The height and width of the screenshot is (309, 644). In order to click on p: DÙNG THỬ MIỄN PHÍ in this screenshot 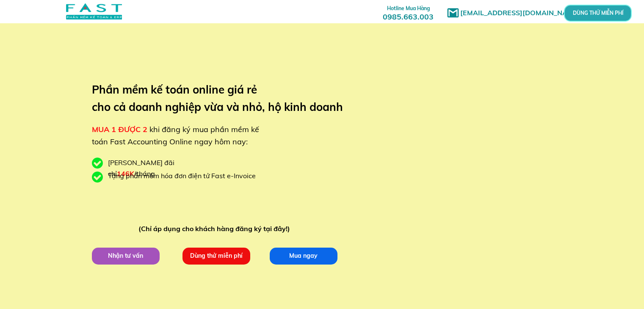, I will do `click(597, 13)`.